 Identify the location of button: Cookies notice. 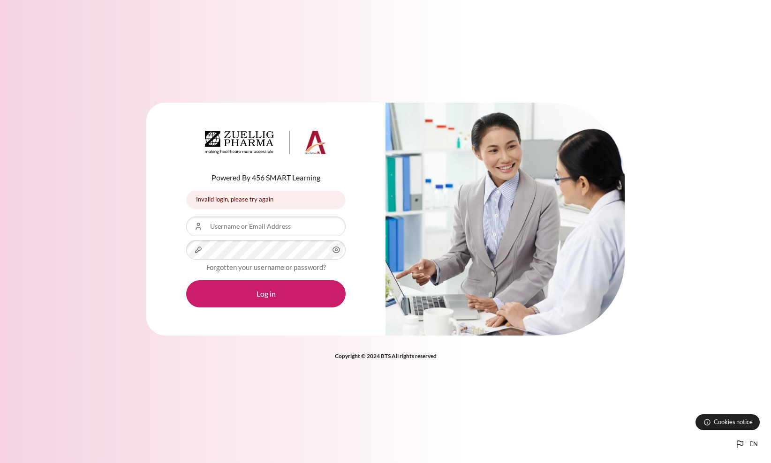
(727, 422).